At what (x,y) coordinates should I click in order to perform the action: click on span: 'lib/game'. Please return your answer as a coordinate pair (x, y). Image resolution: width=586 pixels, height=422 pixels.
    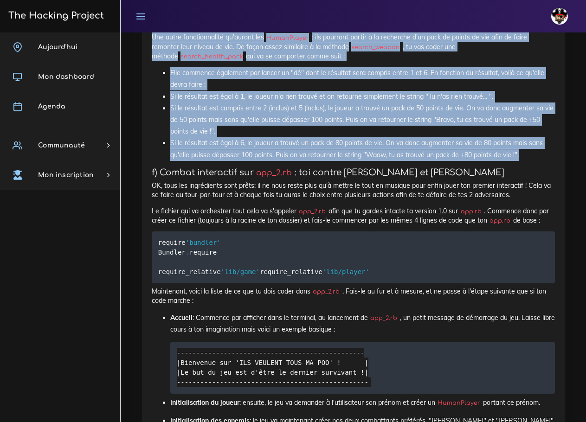
    Looking at the image, I should click on (240, 272).